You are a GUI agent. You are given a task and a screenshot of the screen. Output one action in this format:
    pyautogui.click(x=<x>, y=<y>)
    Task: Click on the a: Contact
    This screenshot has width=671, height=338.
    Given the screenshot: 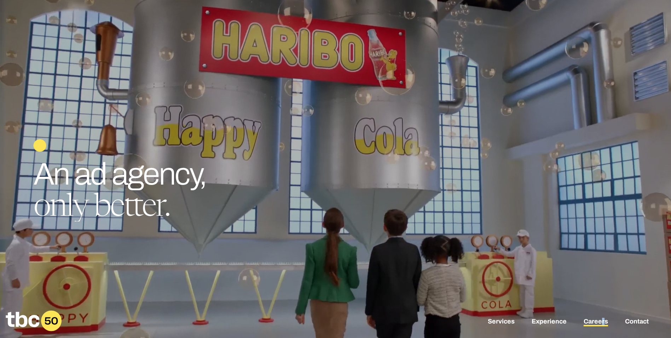 What is the action you would take?
    pyautogui.click(x=637, y=322)
    